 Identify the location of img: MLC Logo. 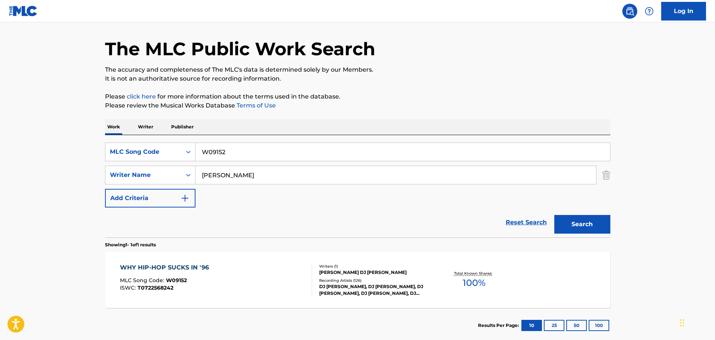
(23, 11).